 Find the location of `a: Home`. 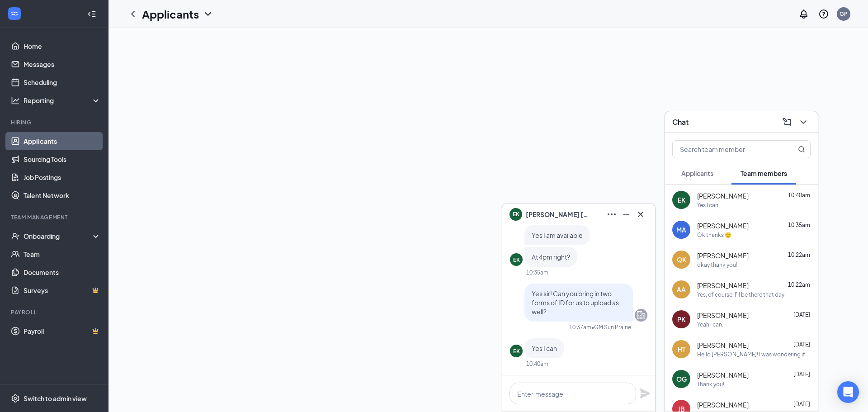

a: Home is located at coordinates (62, 46).